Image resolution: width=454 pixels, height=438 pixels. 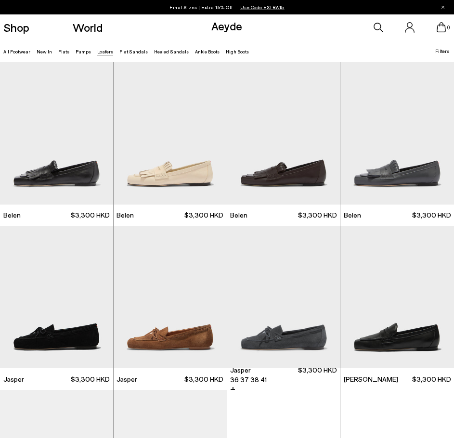 What do you see at coordinates (249, 384) in the screenshot?
I see `ul: variant` at bounding box center [249, 384].